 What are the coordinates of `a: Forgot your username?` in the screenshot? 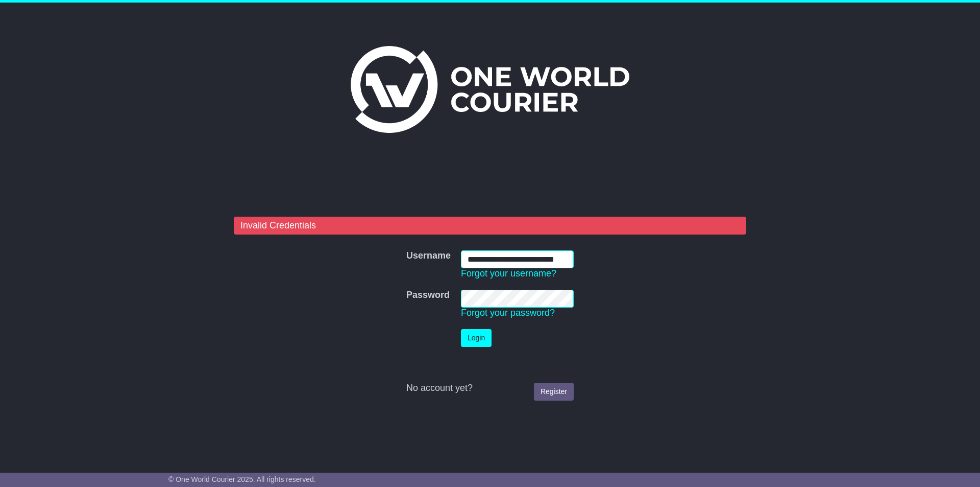 It's located at (508, 273).